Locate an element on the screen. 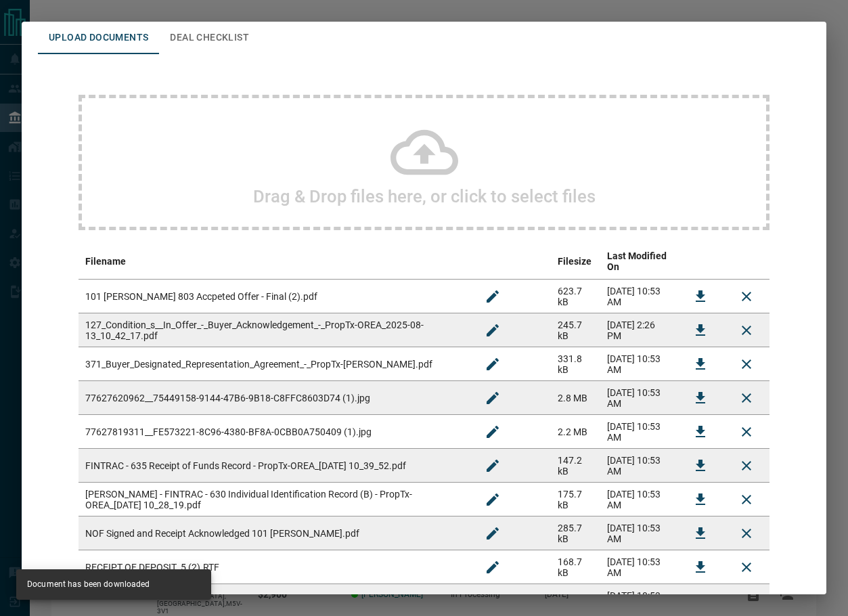  div: Drag & Drop files here, or click to select files is located at coordinates (424, 163).